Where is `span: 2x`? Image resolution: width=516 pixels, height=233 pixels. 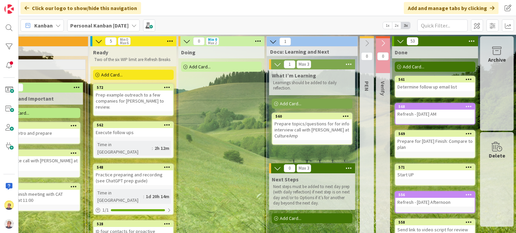
span: 2x is located at coordinates (396, 26).